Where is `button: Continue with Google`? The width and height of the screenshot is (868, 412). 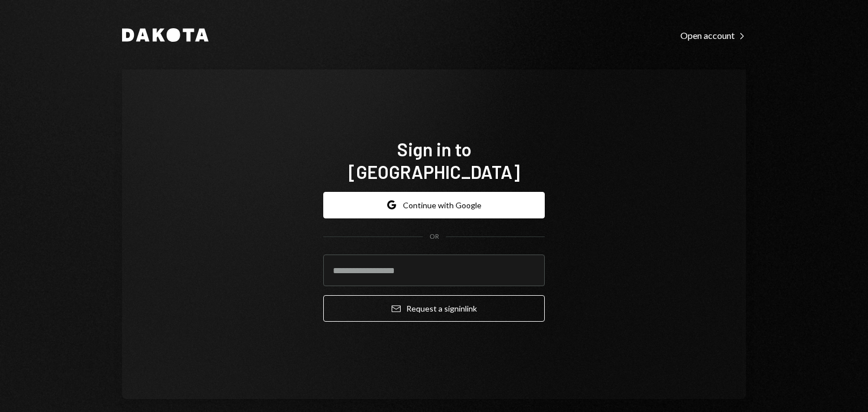
button: Continue with Google is located at coordinates (434, 205).